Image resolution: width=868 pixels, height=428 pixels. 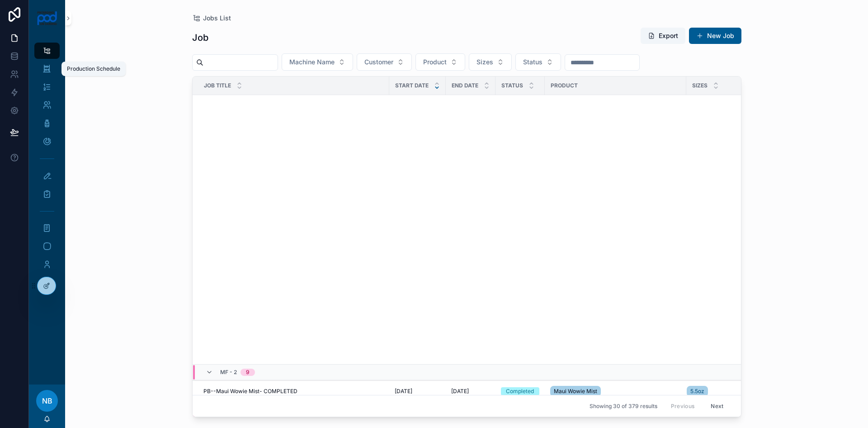 I want to click on div: Production Schedule, so click(x=93, y=69).